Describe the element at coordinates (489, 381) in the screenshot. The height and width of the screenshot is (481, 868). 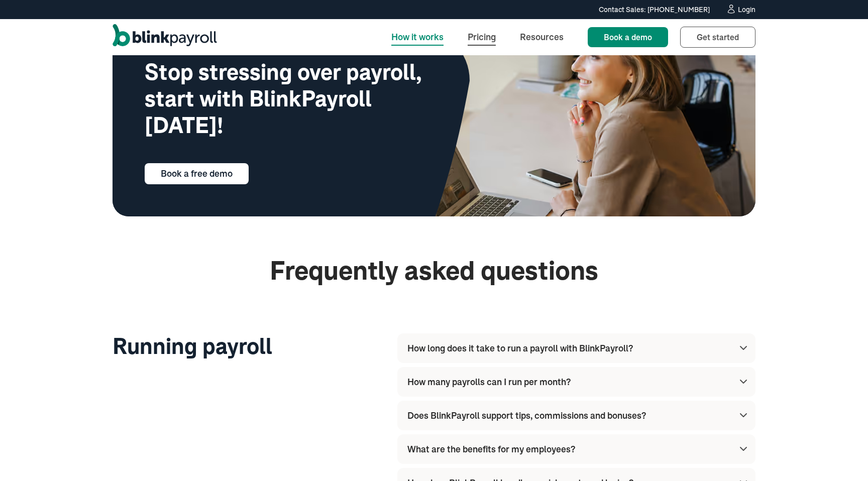
I see `div: How many payrolls can I run per month?` at that location.